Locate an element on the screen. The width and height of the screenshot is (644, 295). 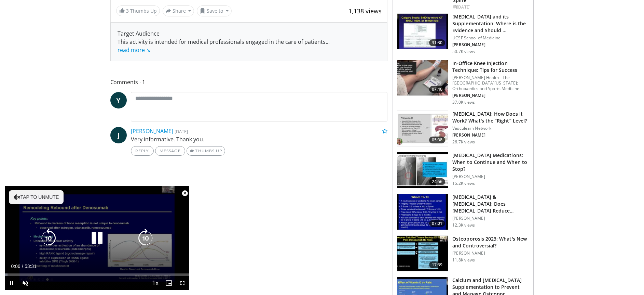
a: J is located at coordinates (119, 135).